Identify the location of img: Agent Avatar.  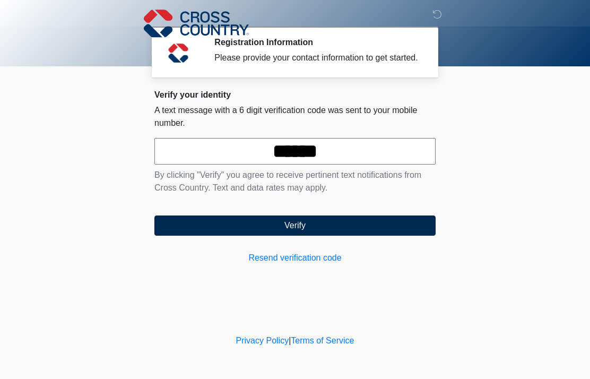
(178, 53).